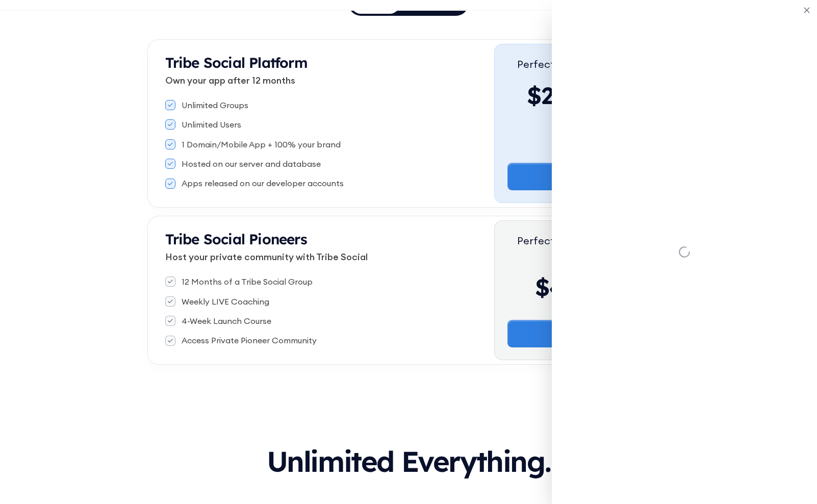 The image size is (817, 504). Describe the element at coordinates (329, 256) in the screenshot. I see `p: Host your private community with Tribe Social` at that location.